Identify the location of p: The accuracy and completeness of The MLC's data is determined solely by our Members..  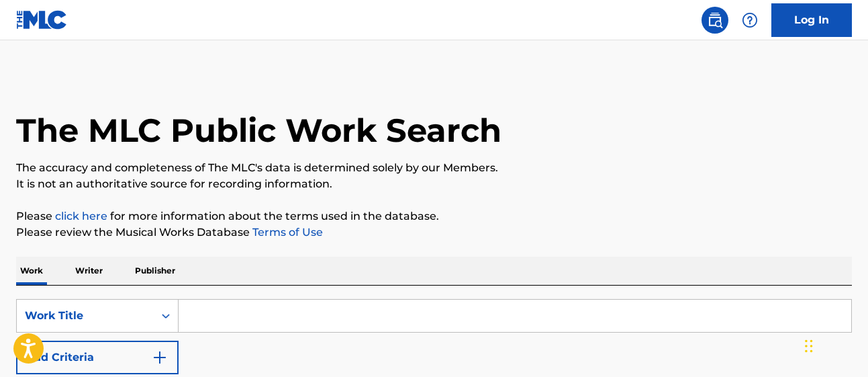
(434, 168).